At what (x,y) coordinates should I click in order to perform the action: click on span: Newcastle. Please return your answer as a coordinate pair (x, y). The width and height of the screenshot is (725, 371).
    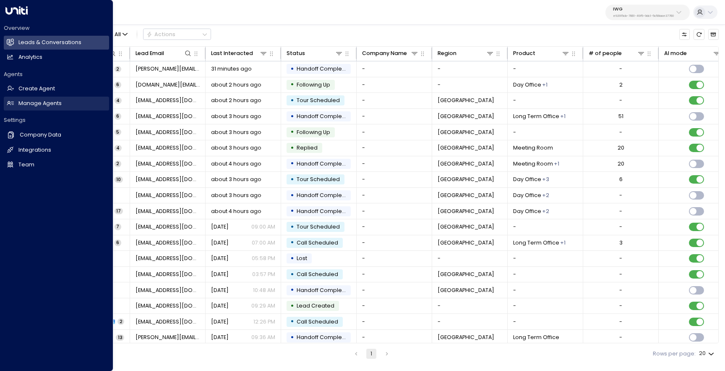
    Looking at the image, I should click on (466, 148).